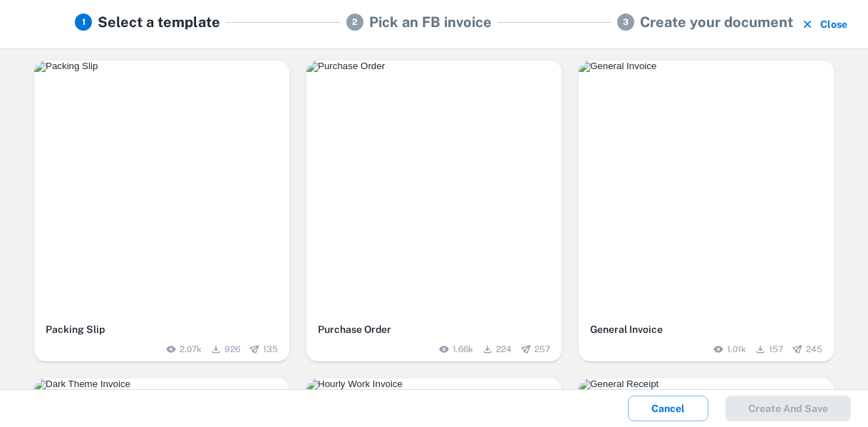 The image size is (868, 427). What do you see at coordinates (159, 22) in the screenshot?
I see `h5: Select a template` at bounding box center [159, 22].